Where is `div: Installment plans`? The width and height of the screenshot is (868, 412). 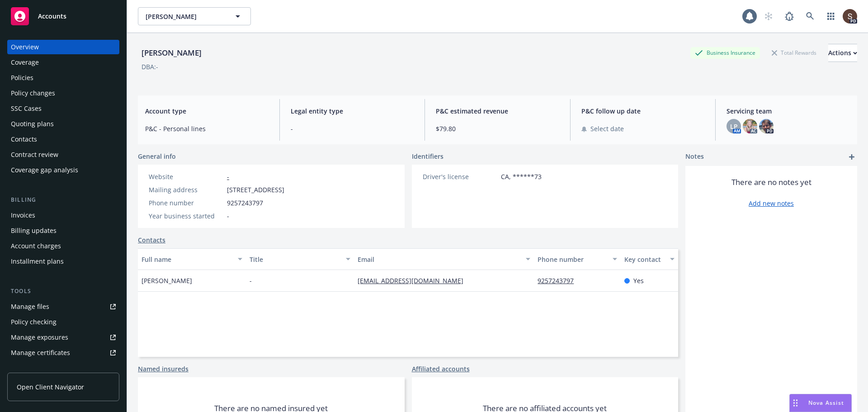
div: Installment plans is located at coordinates (37, 261).